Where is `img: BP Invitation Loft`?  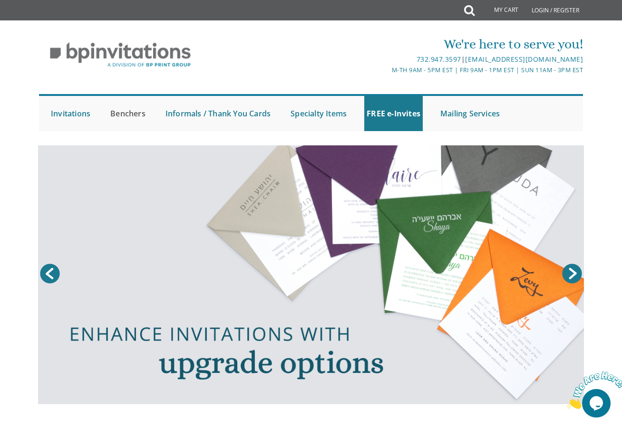
img: BP Invitation Loft is located at coordinates (120, 55).